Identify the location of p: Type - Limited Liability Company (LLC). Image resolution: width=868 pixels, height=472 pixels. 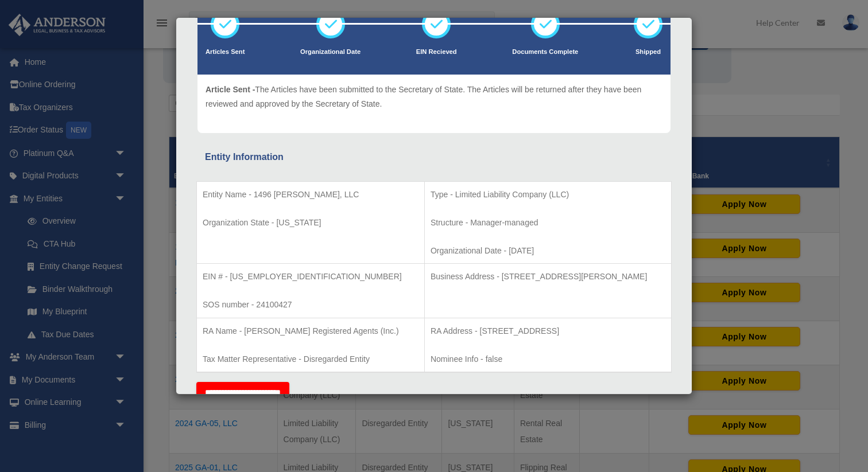
(547, 194).